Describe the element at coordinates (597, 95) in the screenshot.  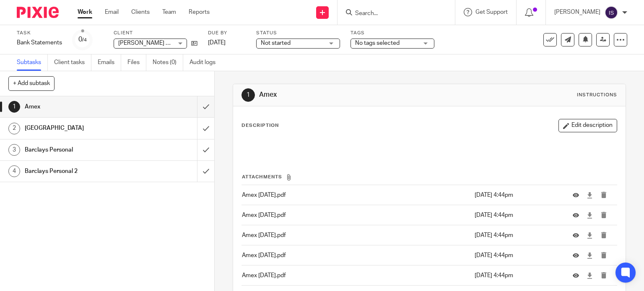
I see `div: Instructions` at that location.